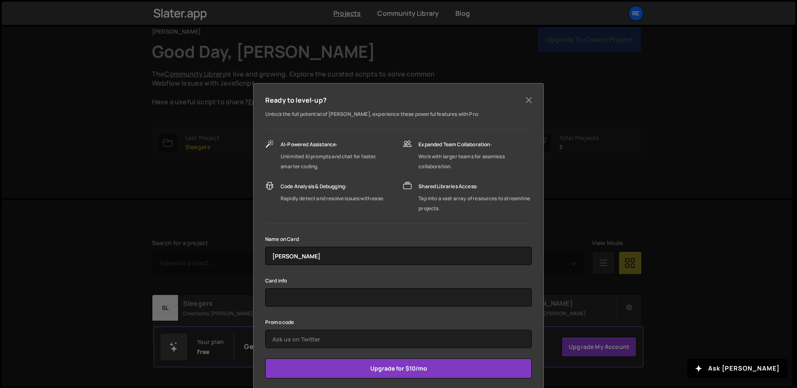 The width and height of the screenshot is (797, 388). Describe the element at coordinates (475, 161) in the screenshot. I see `div: Work with larger teams for seamless collaboration.` at that location.